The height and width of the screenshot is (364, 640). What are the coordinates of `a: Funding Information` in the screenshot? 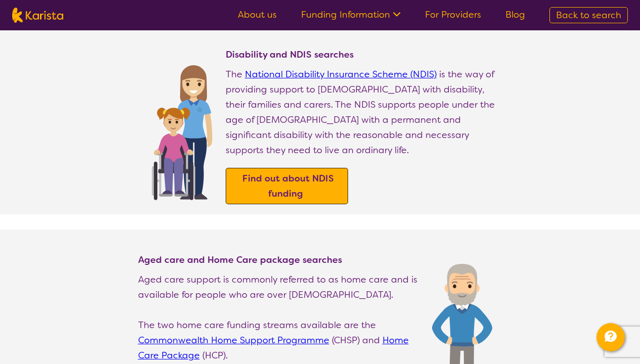 It's located at (351, 14).